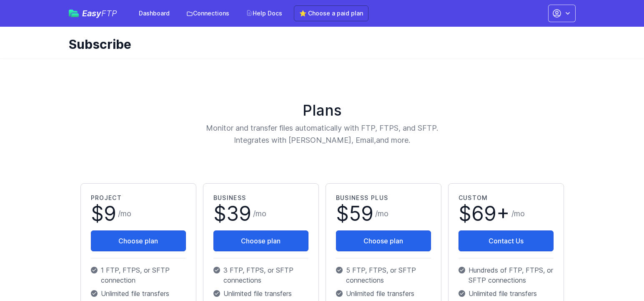  What do you see at coordinates (109, 13) in the screenshot?
I see `span: FTP` at bounding box center [109, 13].